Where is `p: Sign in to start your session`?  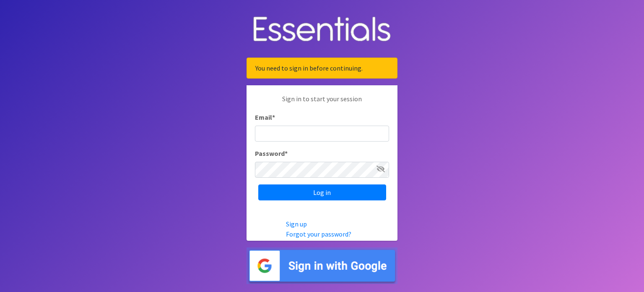 p: Sign in to start your session is located at coordinates (322, 103).